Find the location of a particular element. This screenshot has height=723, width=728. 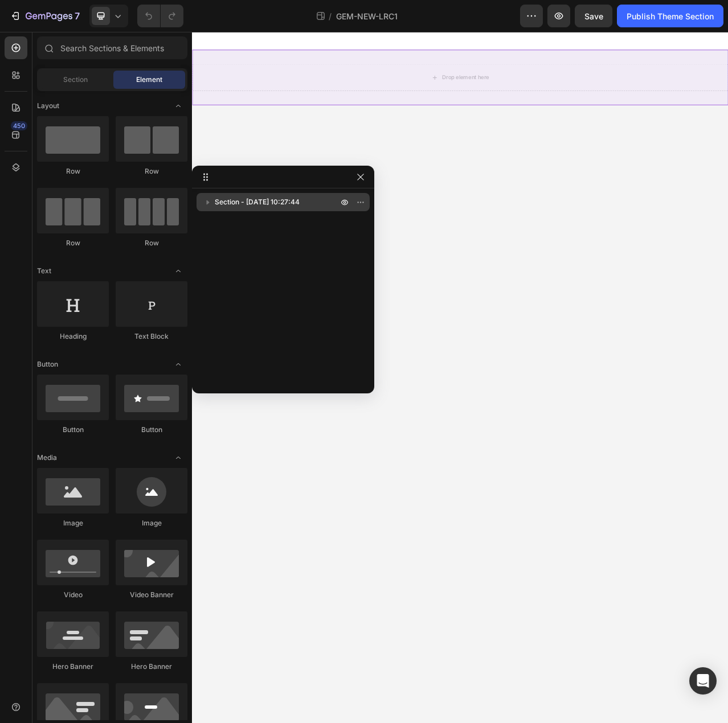

div: Video Banner is located at coordinates (152, 595).